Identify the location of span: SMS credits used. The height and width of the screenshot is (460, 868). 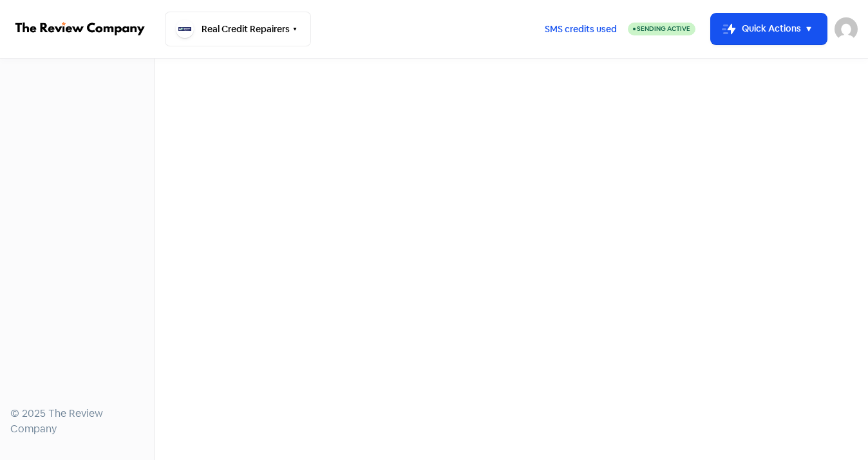
(581, 29).